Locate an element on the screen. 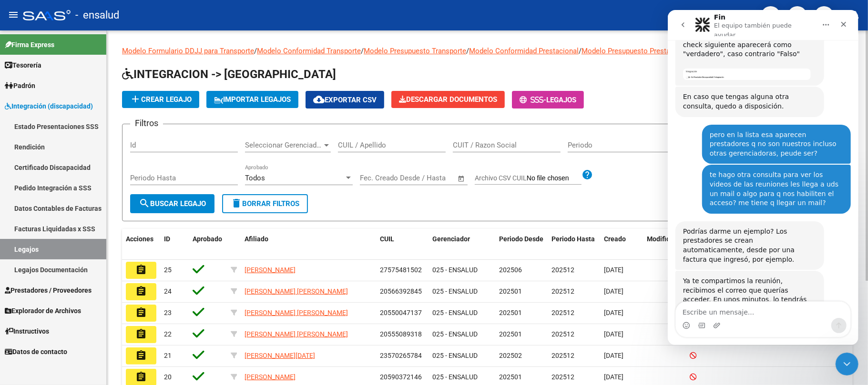  h3: Filtros is located at coordinates (146, 123).